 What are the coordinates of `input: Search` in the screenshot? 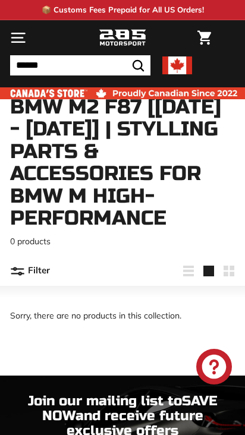 It's located at (80, 65).